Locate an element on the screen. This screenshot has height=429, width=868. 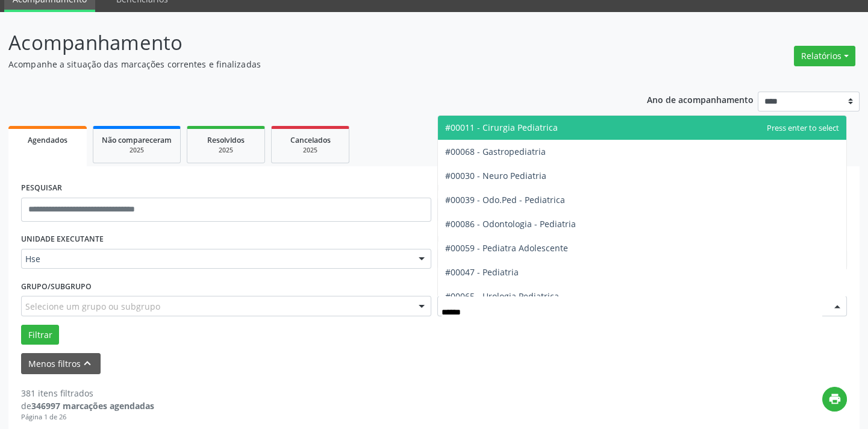
span: #00030 - Neuro Pediatria is located at coordinates (495, 175).